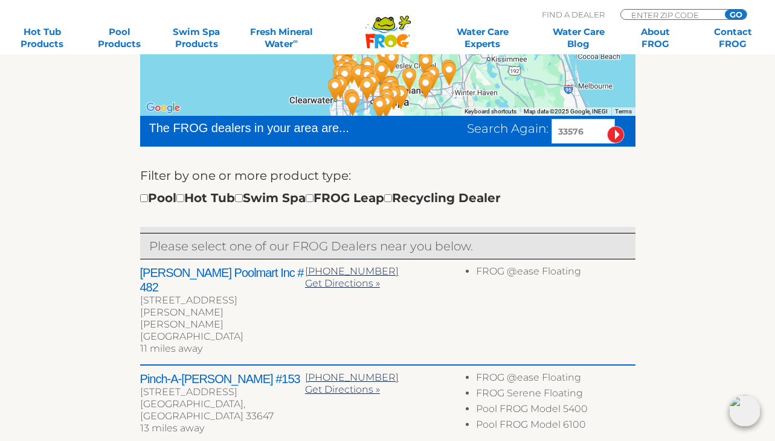  What do you see at coordinates (490, 112) in the screenshot?
I see `button: Keyboard shortcuts` at bounding box center [490, 112].